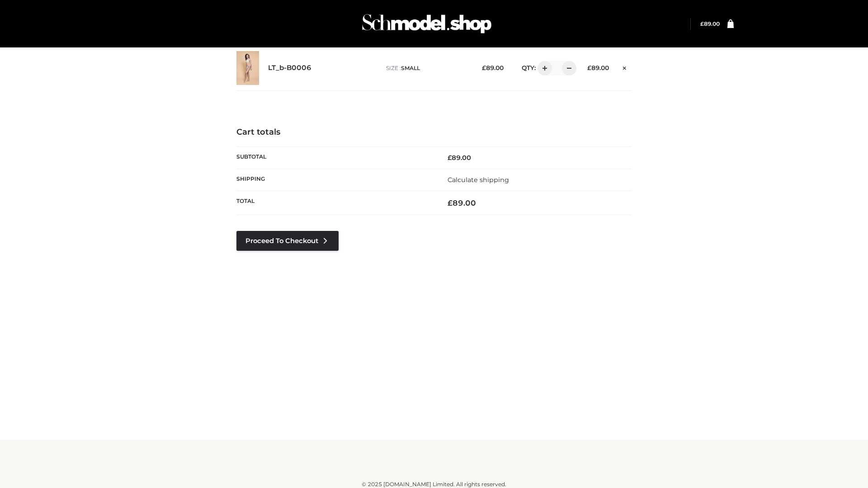 Image resolution: width=868 pixels, height=488 pixels. What do you see at coordinates (290, 67) in the screenshot?
I see `a: LT_b-B0006` at bounding box center [290, 67].